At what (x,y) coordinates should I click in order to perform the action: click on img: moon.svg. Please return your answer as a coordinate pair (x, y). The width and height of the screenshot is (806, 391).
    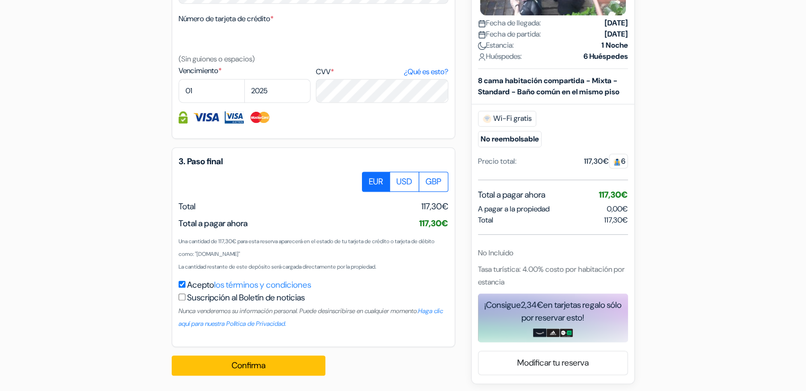
    Looking at the image, I should click on (482, 46).